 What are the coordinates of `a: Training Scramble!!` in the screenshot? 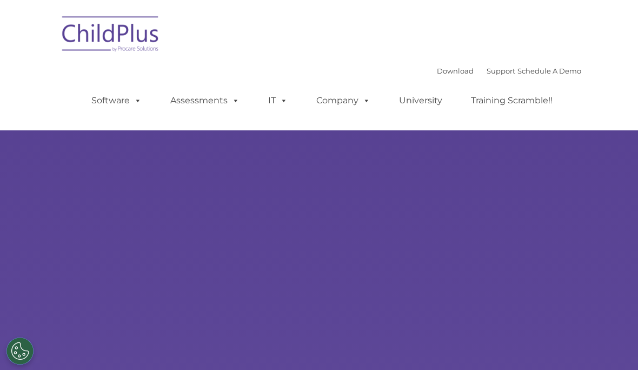 It's located at (512, 101).